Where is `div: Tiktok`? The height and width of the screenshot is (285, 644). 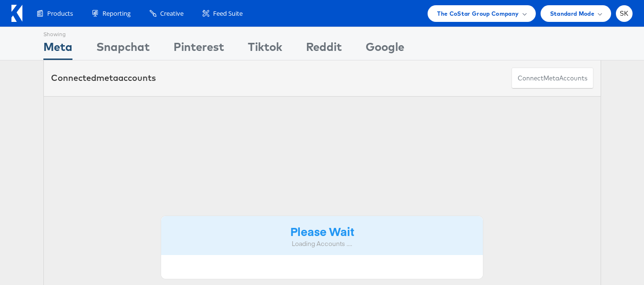 div: Tiktok is located at coordinates (265, 49).